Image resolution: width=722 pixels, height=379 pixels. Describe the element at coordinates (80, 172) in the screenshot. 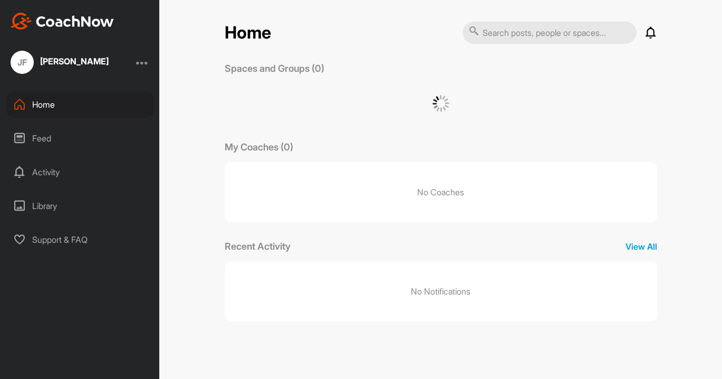

I see `div: Activity` at that location.